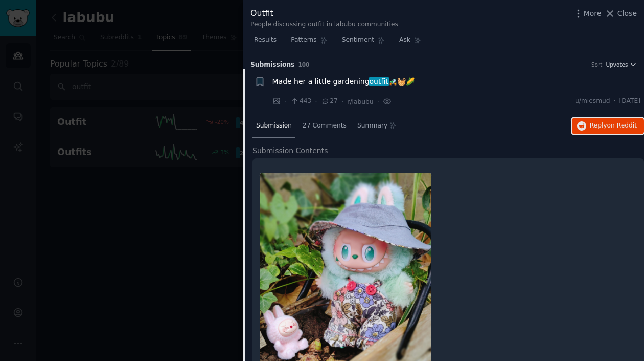 The height and width of the screenshot is (361, 644). Describe the element at coordinates (358, 40) in the screenshot. I see `span: Sentiment` at that location.